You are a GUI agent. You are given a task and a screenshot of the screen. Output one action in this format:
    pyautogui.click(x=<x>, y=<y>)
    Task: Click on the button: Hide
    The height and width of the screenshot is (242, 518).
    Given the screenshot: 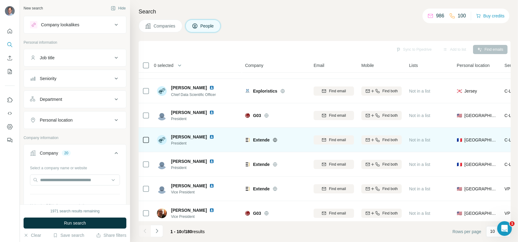 What is the action you would take?
    pyautogui.click(x=118, y=8)
    